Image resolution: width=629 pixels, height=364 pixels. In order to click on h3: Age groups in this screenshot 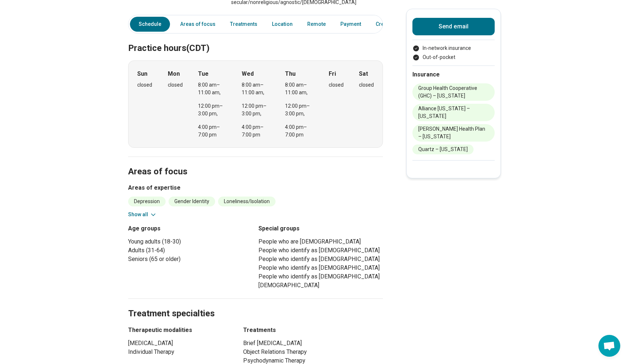, I will do `click(191, 229)`.